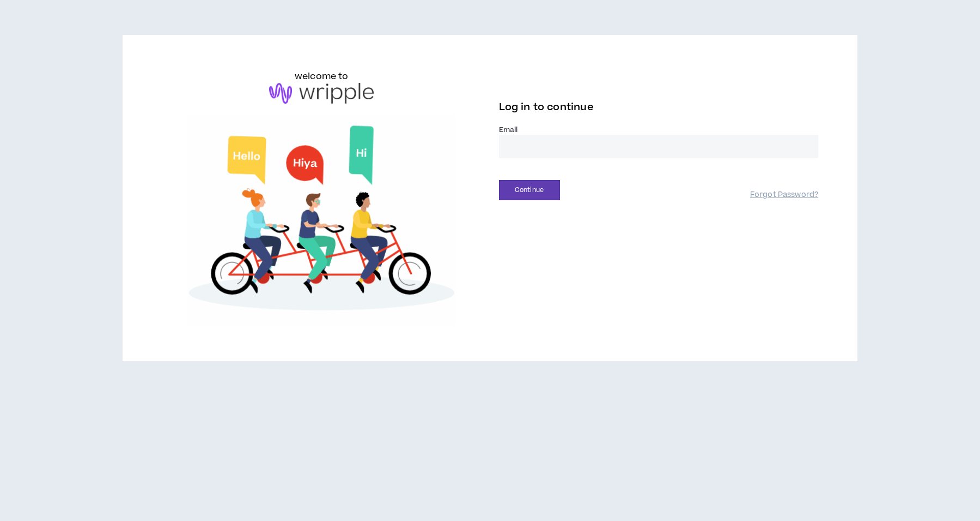  I want to click on h6: welcome to, so click(321, 76).